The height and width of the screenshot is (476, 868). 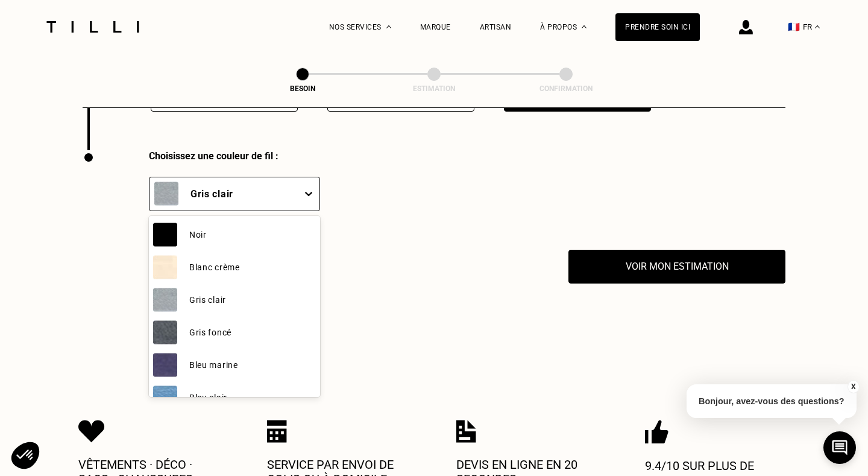 What do you see at coordinates (658, 27) in the screenshot?
I see `div: Prendre soin ici` at bounding box center [658, 27].